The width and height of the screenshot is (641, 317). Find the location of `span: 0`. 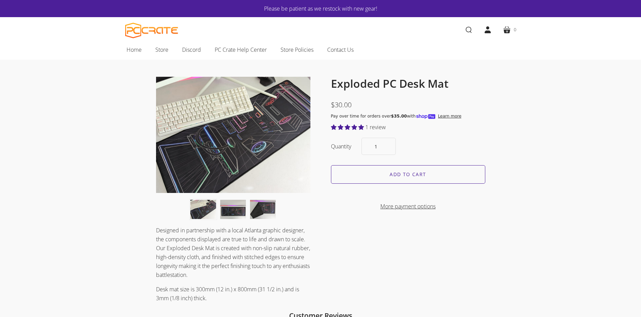

span: 0 is located at coordinates (515, 29).